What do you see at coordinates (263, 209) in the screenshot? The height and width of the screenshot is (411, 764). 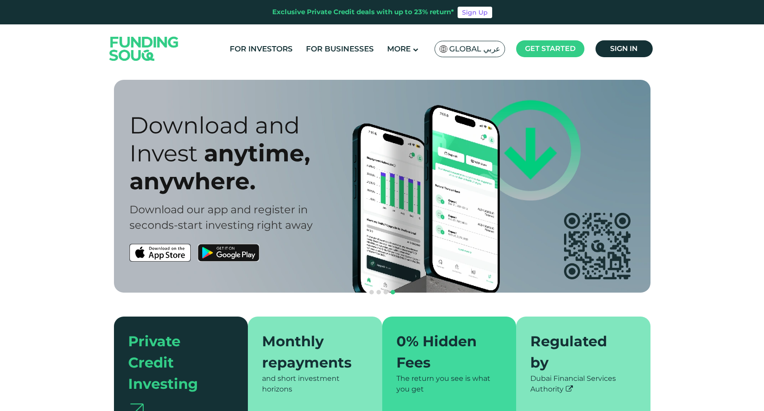 I see `div: Download our app and register in` at bounding box center [263, 209].